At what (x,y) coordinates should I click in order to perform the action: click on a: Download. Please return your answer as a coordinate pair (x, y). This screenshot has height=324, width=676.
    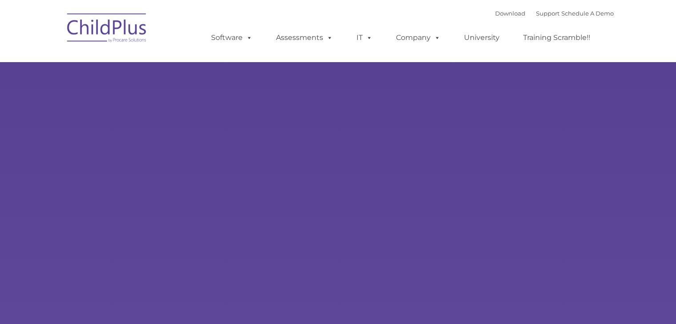
    Looking at the image, I should click on (510, 13).